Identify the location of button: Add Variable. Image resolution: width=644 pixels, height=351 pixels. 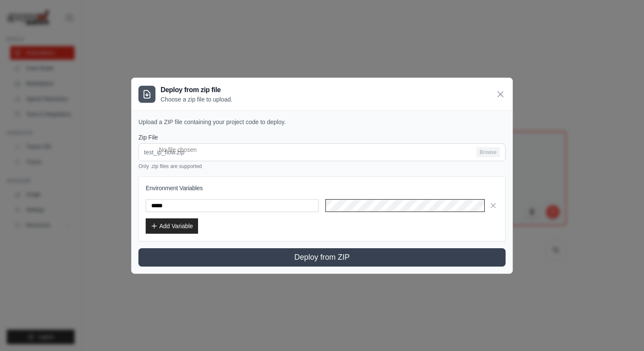
(171, 226).